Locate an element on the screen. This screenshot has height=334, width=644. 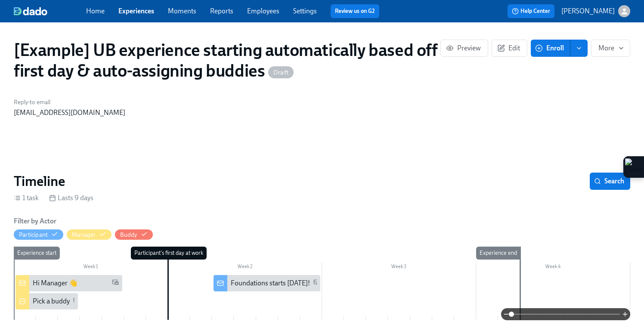
button: Enroll is located at coordinates (551, 48).